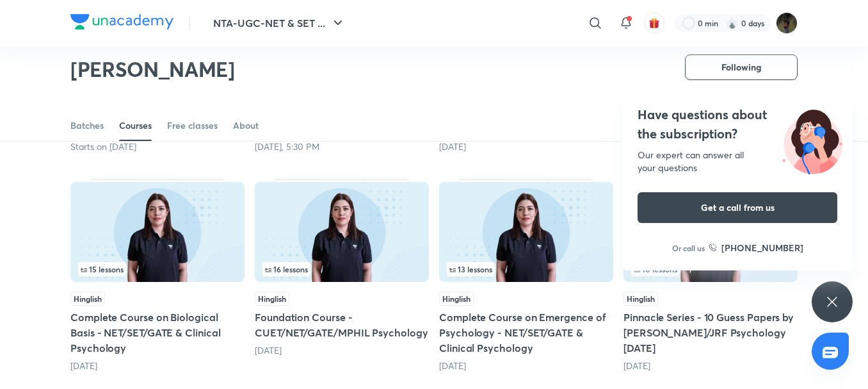  What do you see at coordinates (732, 23) in the screenshot?
I see `img: streak` at bounding box center [732, 23].